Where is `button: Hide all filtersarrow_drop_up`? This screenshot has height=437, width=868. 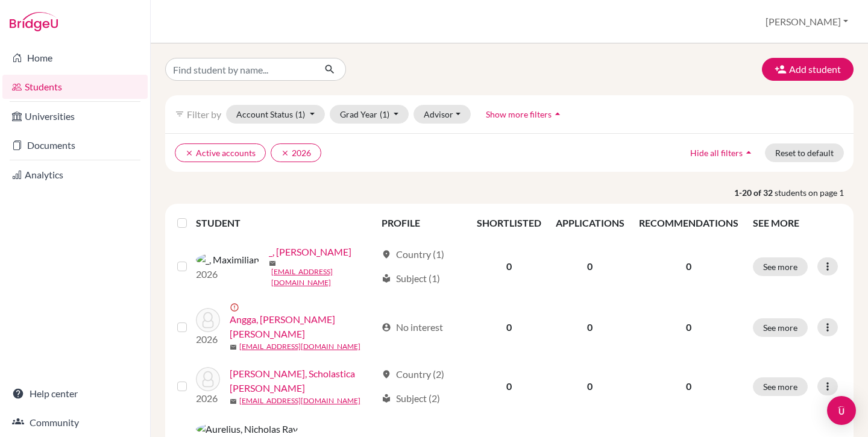
button: Hide all filtersarrow_drop_up is located at coordinates (722, 153).